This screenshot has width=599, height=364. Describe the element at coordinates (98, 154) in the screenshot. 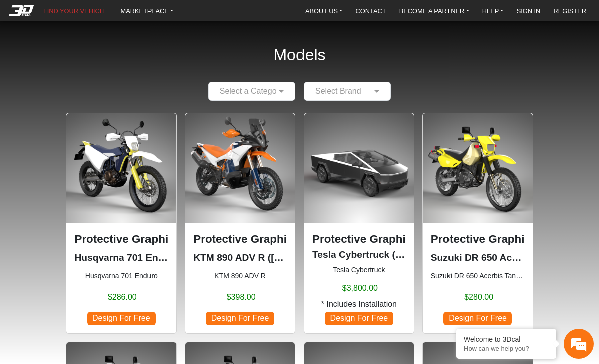

I see `span: We're online!` at that location.